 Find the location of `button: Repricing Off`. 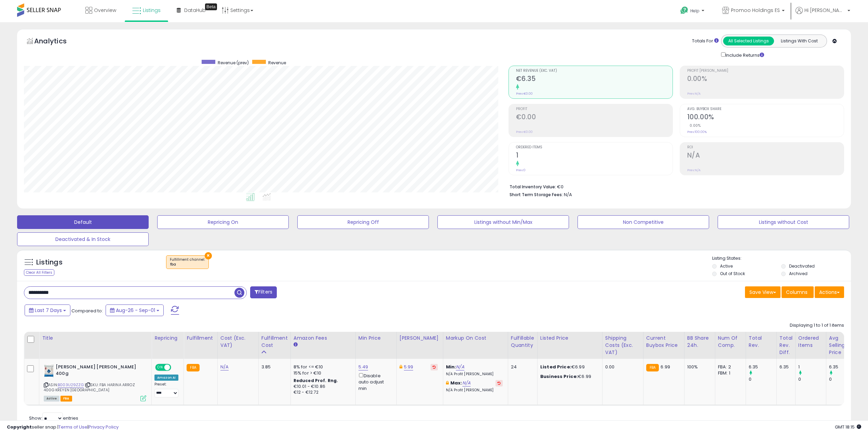

button: Repricing Off is located at coordinates (363, 222).